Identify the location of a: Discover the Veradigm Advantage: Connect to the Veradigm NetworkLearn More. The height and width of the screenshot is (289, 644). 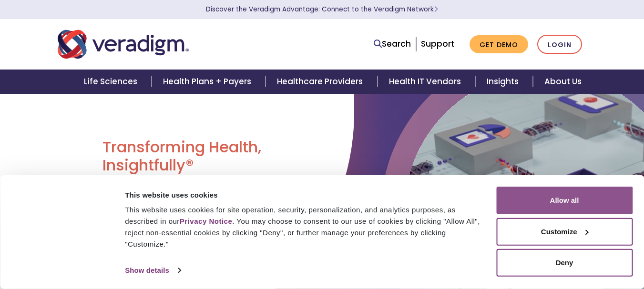
(322, 9).